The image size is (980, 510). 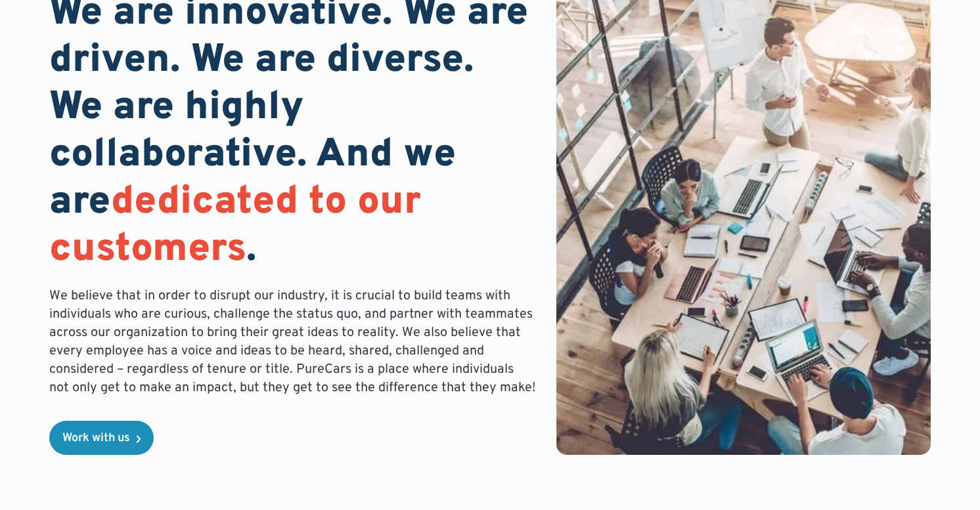 I want to click on div: Work with us, so click(x=96, y=438).